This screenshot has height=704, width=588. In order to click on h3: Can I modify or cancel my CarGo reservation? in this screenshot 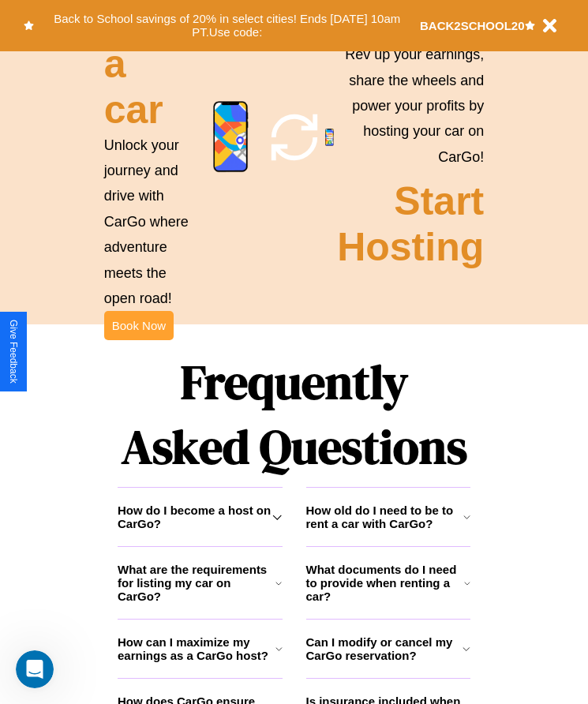, I will do `click(384, 648)`.